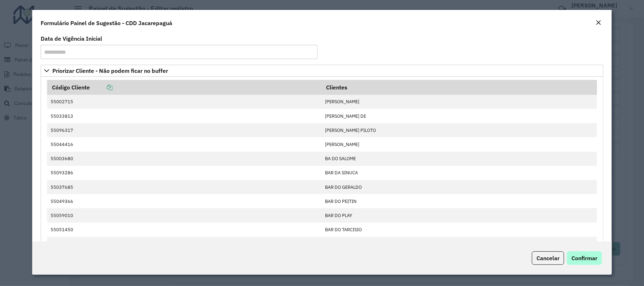 This screenshot has height=286, width=644. What do you see at coordinates (184, 159) in the screenshot?
I see `td: 55003680` at bounding box center [184, 159].